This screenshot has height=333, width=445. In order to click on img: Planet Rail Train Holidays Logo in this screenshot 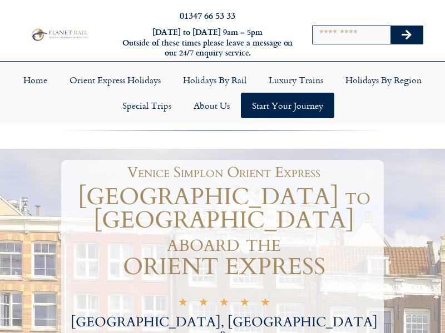, I will do `click(59, 34)`.